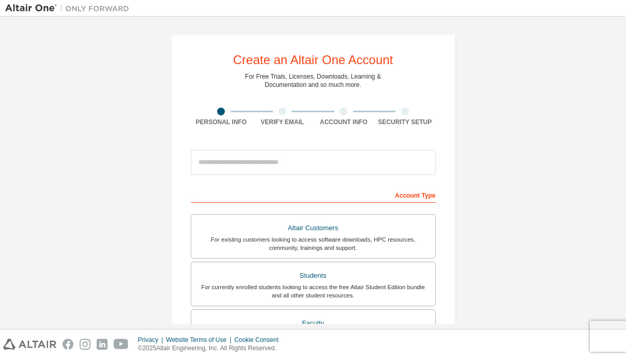 This screenshot has height=359, width=626. Describe the element at coordinates (102, 344) in the screenshot. I see `img: linkedin.svg` at that location.